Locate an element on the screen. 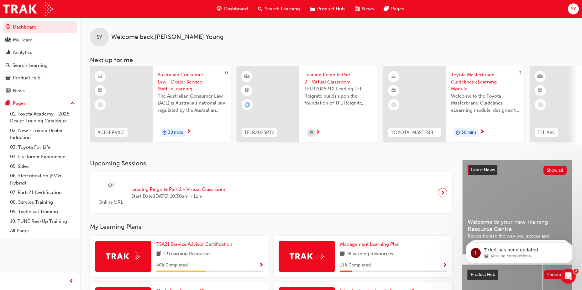  div: ticket update from Trak, 3w ago. Missing completions is located at coordinates (63, 24).